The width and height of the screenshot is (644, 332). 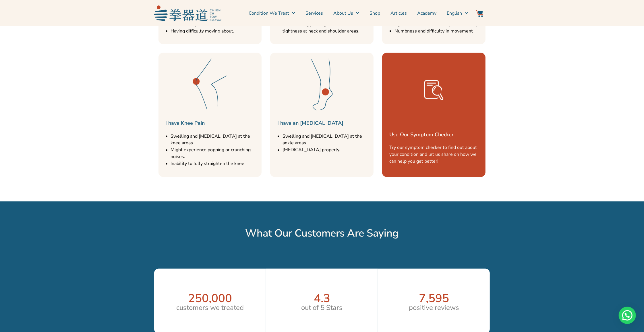 I want to click on p: out of 5 Stars, so click(x=322, y=308).